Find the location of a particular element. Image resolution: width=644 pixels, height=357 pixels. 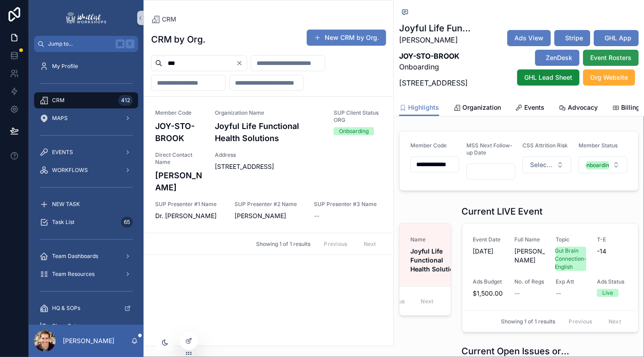

span: SUP Presenter #2 Name is located at coordinates (269, 204).